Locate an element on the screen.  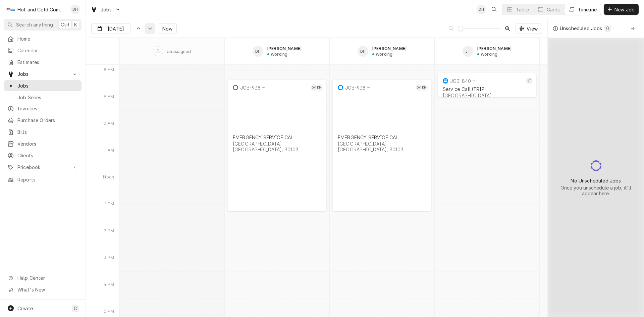
div: 9 AM is located at coordinates (108, 98).